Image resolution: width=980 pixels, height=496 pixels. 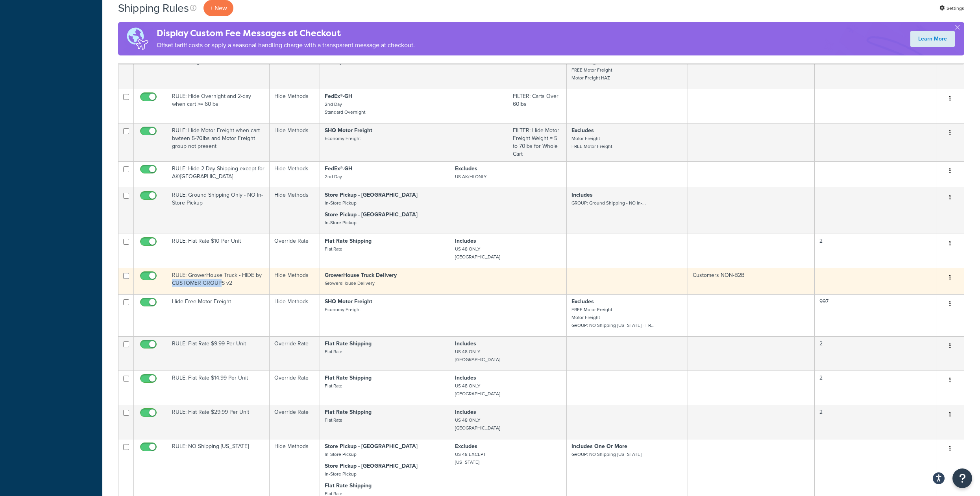 I want to click on a: Settings, so click(x=952, y=8).